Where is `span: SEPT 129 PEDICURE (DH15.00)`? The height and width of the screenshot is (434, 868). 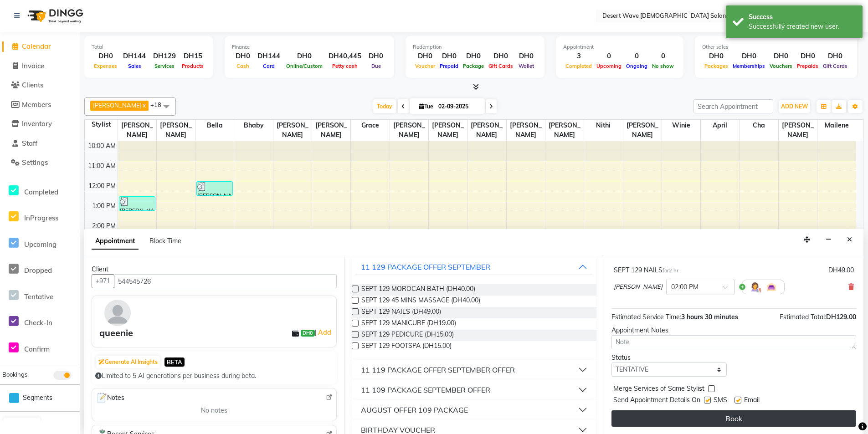 span: SEPT 129 PEDICURE (DH15.00) is located at coordinates (407, 335).